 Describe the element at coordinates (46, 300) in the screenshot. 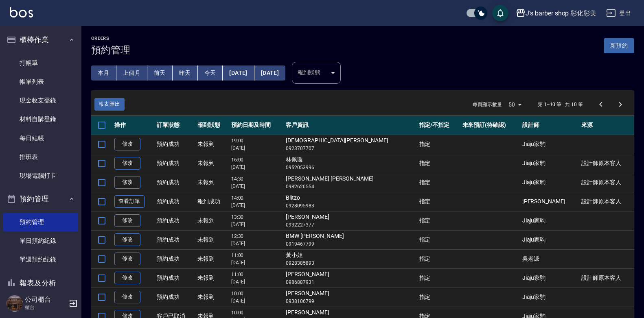

I see `h5: 公司櫃台` at that location.